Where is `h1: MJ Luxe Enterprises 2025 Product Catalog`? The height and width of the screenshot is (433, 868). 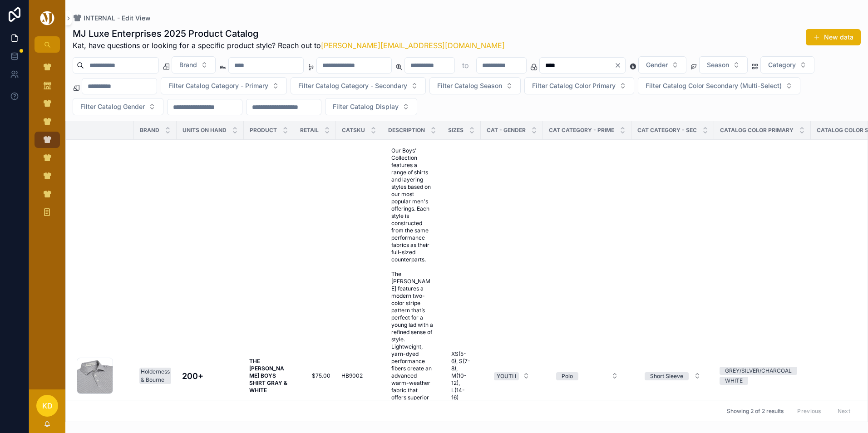 h1: MJ Luxe Enterprises 2025 Product Catalog is located at coordinates (289, 34).